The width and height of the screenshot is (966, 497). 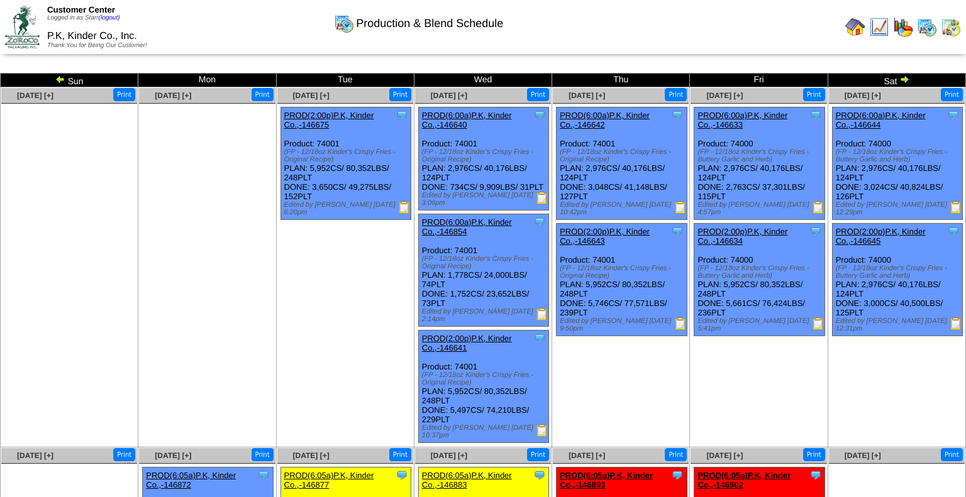 What do you see at coordinates (927, 27) in the screenshot?
I see `img: calendarprod.gif` at bounding box center [927, 27].